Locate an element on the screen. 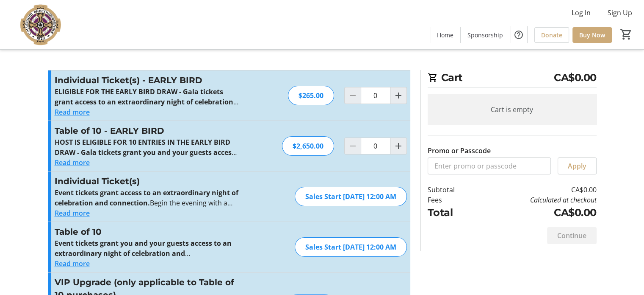 The height and width of the screenshot is (295, 644). td: Total is located at coordinates (453, 212).